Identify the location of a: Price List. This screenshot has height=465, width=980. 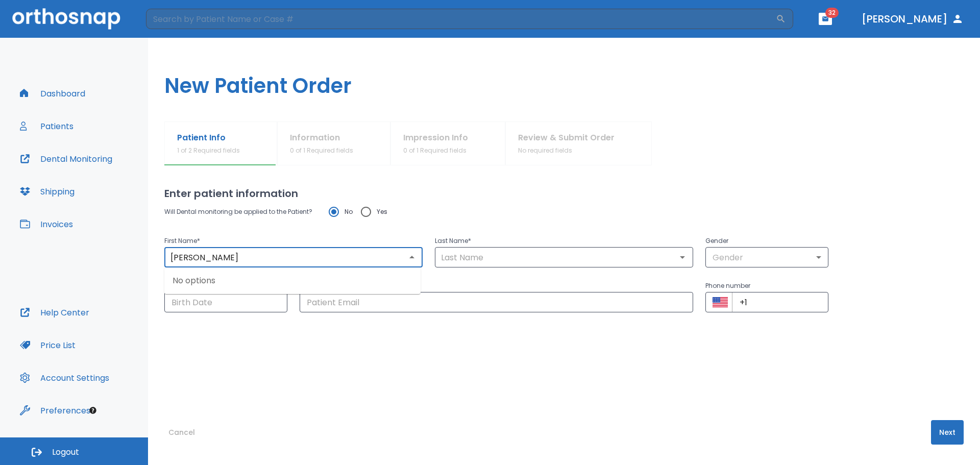
(48, 345).